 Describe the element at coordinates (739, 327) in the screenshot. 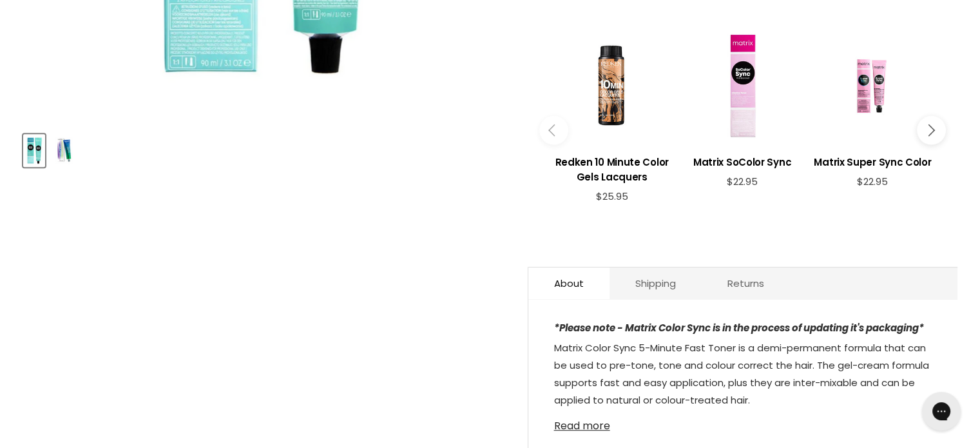

I see `strong: *Please note - Matrix Color Sync is in the process of updating it's packaging*` at that location.